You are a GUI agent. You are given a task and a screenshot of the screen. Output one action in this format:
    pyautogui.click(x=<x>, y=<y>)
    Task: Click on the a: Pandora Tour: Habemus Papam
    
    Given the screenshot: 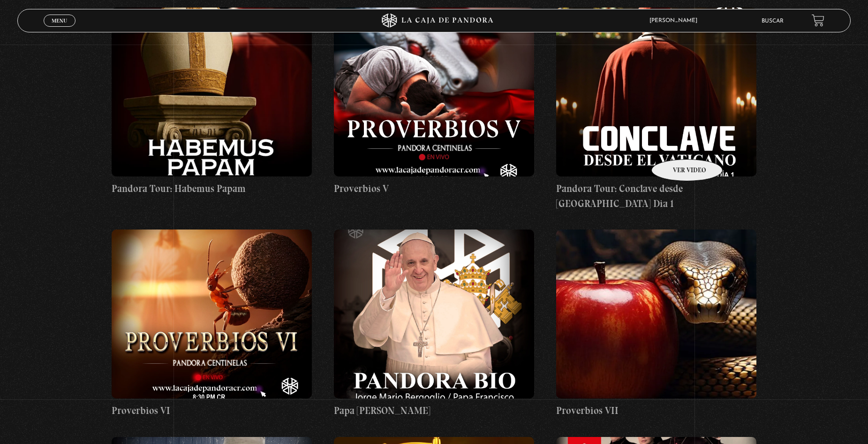 What is the action you would take?
    pyautogui.click(x=211, y=102)
    